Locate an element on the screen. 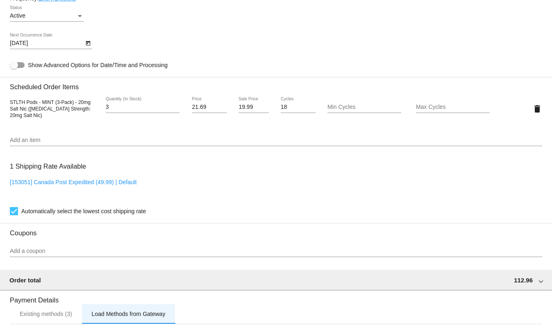  mat-select: Status is located at coordinates (47, 16).